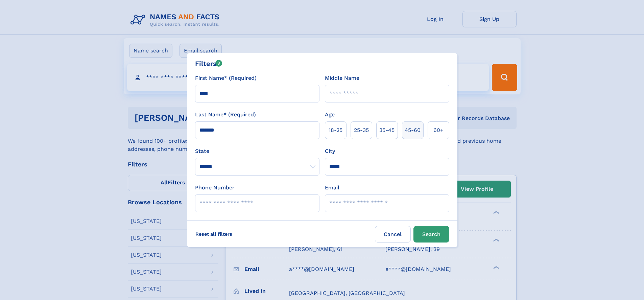  Describe the element at coordinates (387, 130) in the screenshot. I see `span: 35‑45` at that location.